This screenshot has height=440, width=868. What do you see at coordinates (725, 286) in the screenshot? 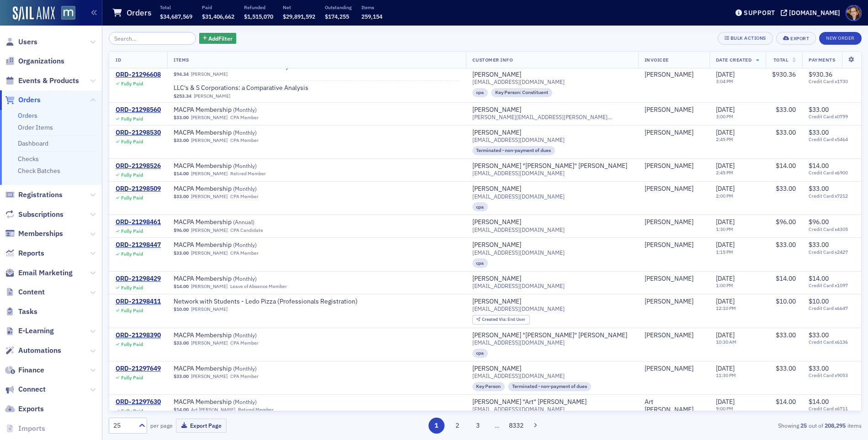
I see `time: 1:00 PM` at bounding box center [725, 286].